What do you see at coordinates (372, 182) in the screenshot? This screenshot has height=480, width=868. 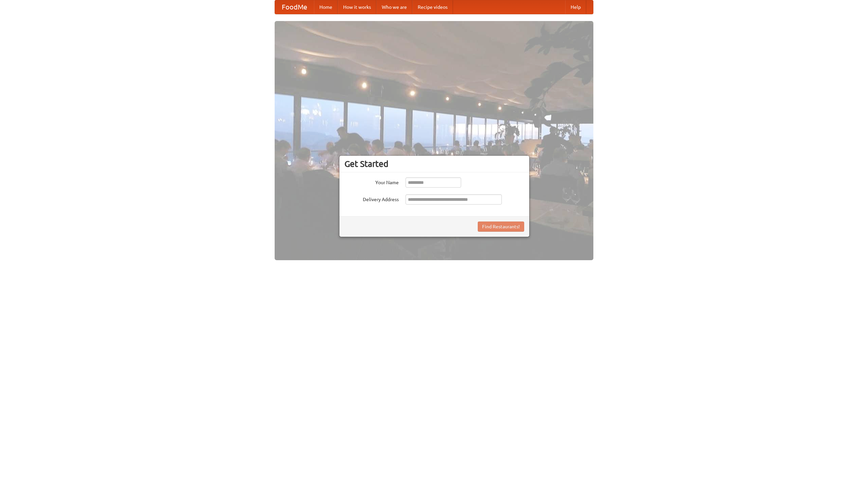 I see `label: Your Name` at bounding box center [372, 182].